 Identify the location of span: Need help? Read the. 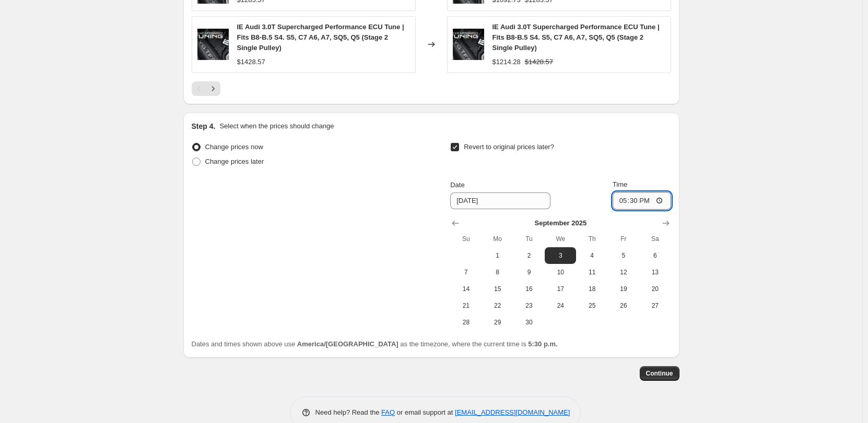
(349, 412).